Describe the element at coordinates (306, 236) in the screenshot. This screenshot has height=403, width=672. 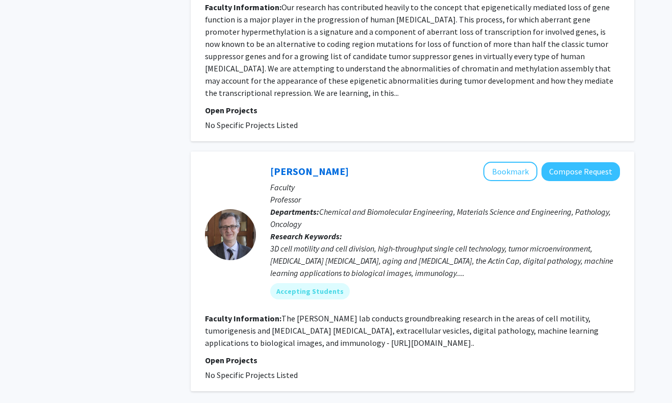
I see `b: Research Keywords:` at that location.